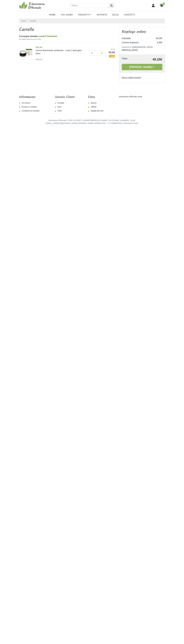 The height and width of the screenshot is (644, 184). I want to click on a: Erboristeria Officinale Imola, so click(131, 97).